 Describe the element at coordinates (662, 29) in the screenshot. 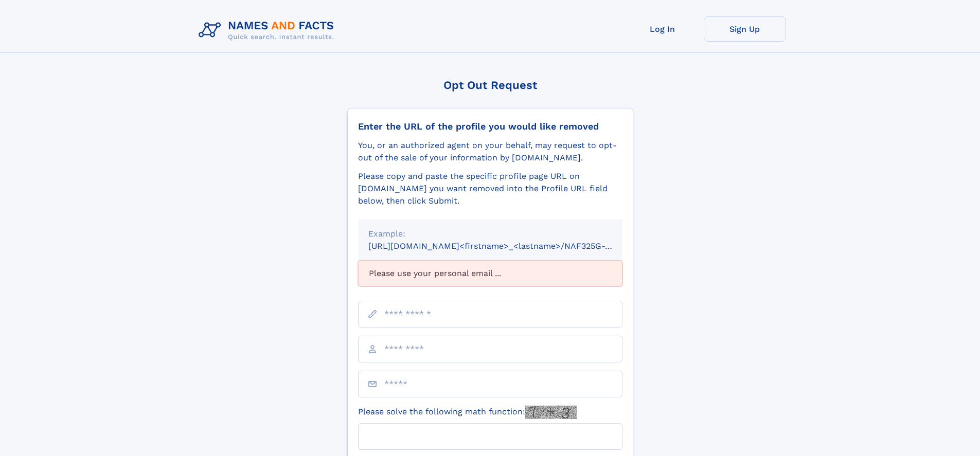

I see `a: Log In` at that location.